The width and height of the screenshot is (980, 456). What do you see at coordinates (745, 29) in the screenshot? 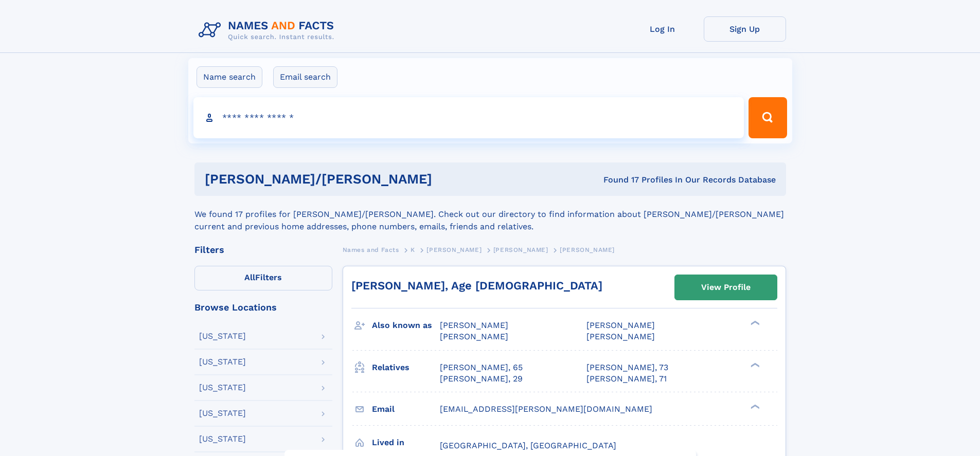
I see `a: Sign Up` at bounding box center [745, 29].